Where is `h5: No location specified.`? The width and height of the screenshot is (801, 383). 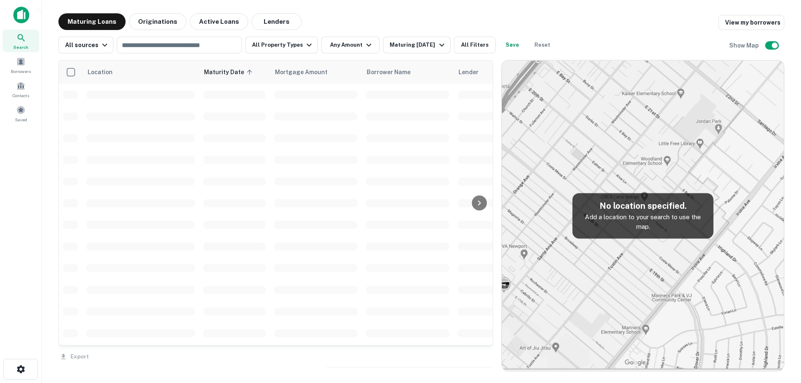
h5: No location specified. is located at coordinates (643, 206).